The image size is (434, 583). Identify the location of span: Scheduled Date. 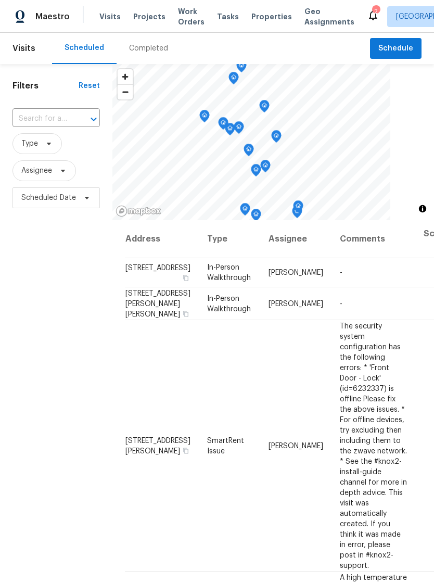
(48, 198).